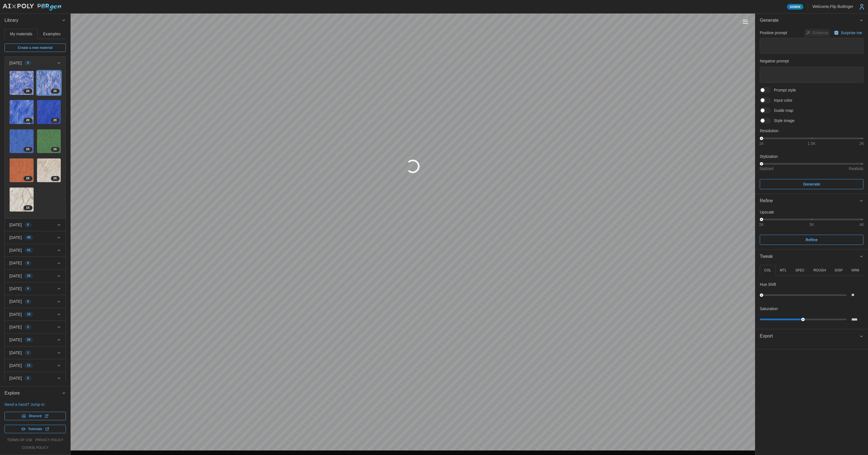 The height and width of the screenshot is (455, 868). Describe the element at coordinates (35, 448) in the screenshot. I see `a: cookie policy` at that location.